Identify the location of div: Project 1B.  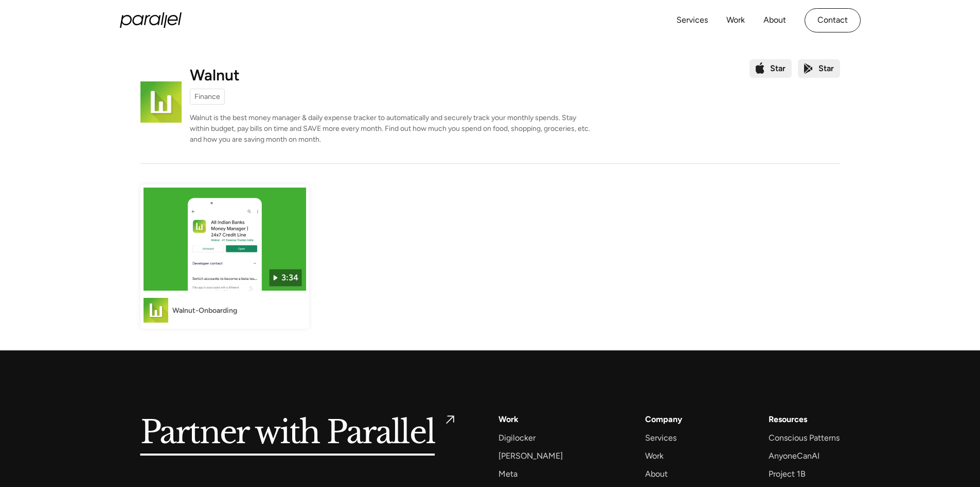
(787, 473).